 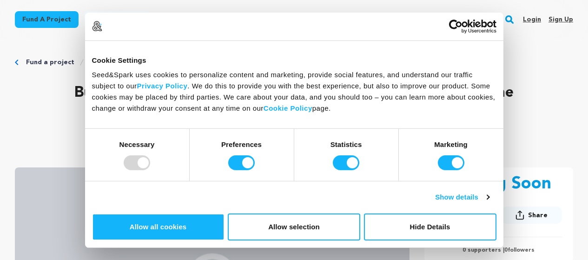 What do you see at coordinates (455, 26) in the screenshot?
I see `a: Usercentrics Cookiebot - opens in a new window` at bounding box center [455, 26].